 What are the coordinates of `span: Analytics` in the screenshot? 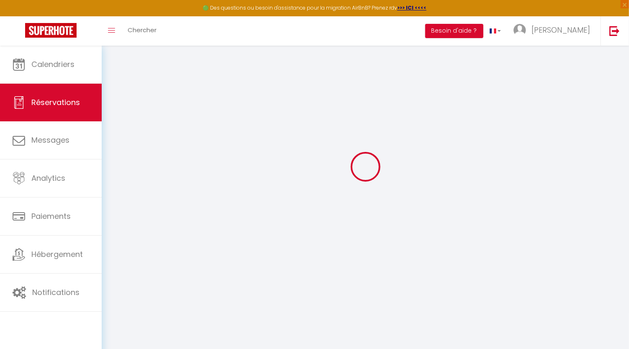 It's located at (48, 178).